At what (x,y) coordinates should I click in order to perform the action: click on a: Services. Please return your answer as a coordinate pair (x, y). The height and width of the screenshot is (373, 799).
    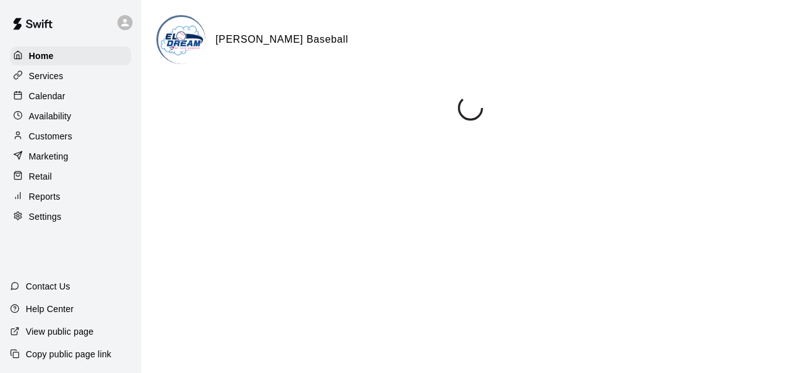
    Looking at the image, I should click on (70, 76).